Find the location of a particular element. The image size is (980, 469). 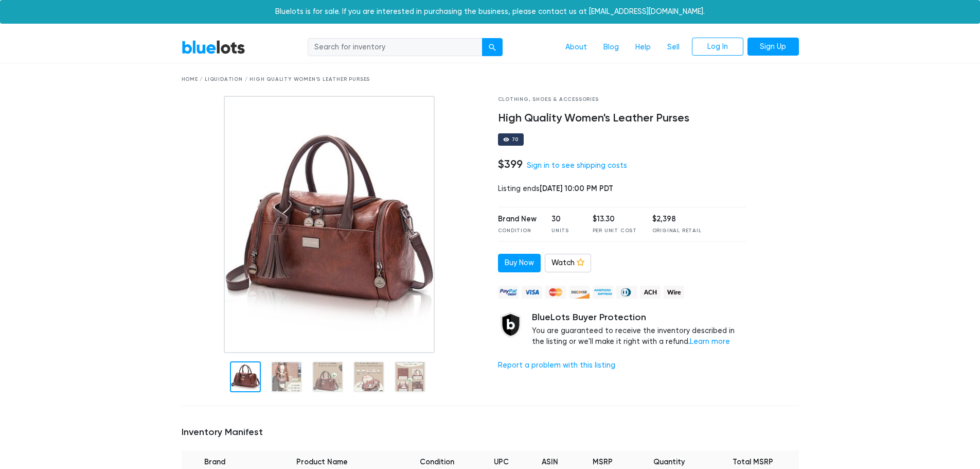

img: ach-b7992fed28a4f97f893c574229be66187b9afb3f1a8d16a4691d3d3140a8ab00.png is located at coordinates (650, 292).